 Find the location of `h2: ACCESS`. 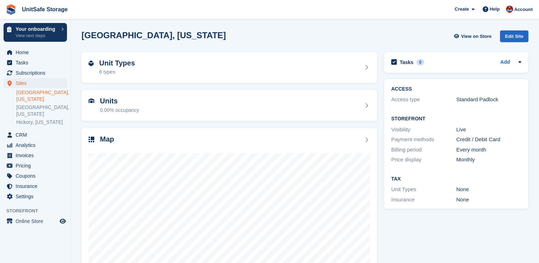

h2: ACCESS is located at coordinates (456, 89).